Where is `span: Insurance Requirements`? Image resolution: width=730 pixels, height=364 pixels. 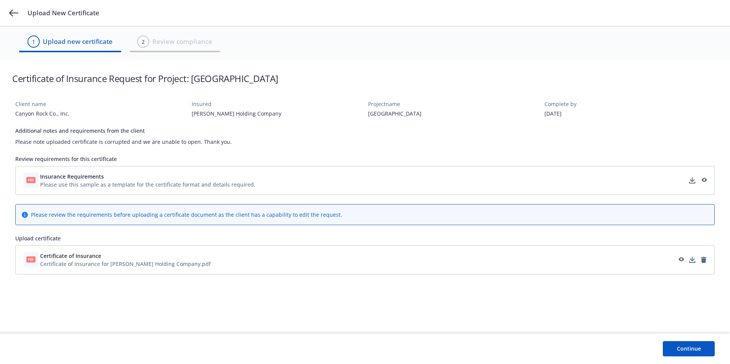 span: Insurance Requirements is located at coordinates (72, 176).